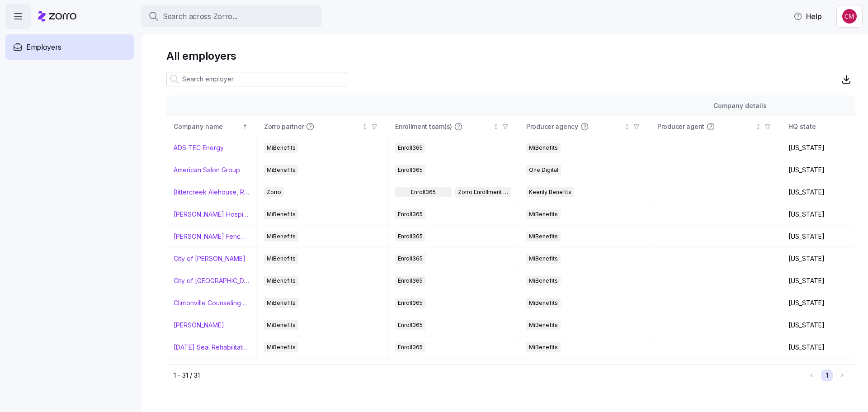 The width and height of the screenshot is (868, 412). I want to click on img: c76f7742dad050c3772ef460a101715e, so click(850, 16).